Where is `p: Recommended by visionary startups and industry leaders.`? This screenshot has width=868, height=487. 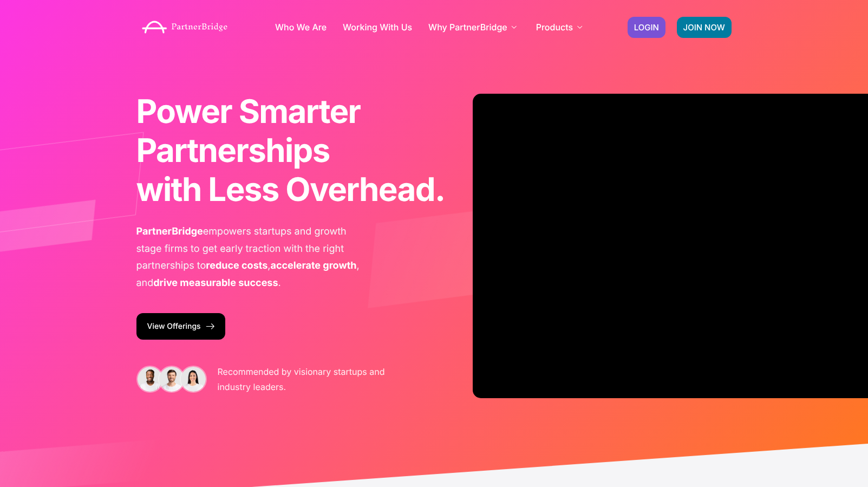
p: Recommended by visionary startups and industry leaders. is located at coordinates (302, 379).